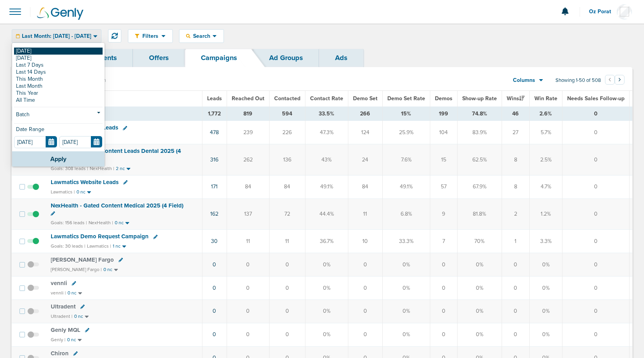  I want to click on td: 1.2%, so click(546, 214).